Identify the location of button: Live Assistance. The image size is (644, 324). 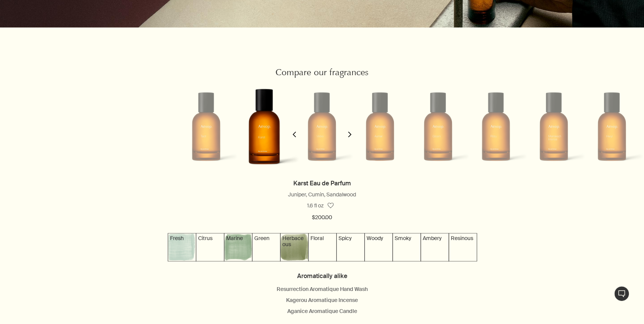
(622, 294).